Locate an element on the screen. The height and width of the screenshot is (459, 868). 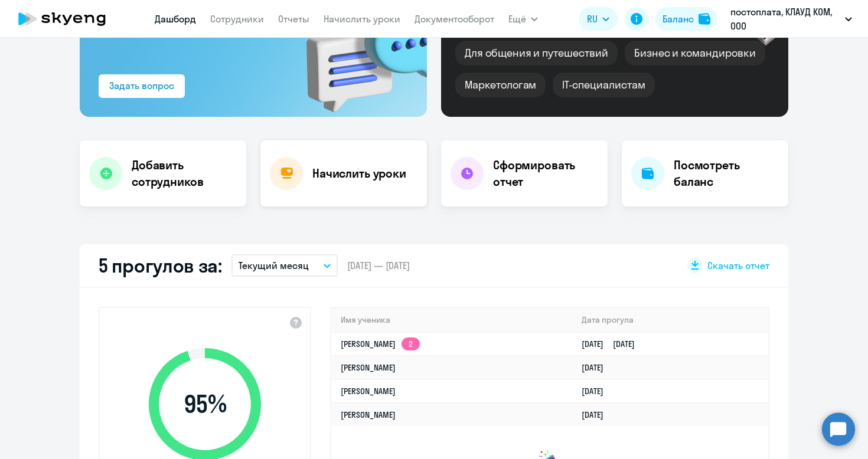
img: balance is located at coordinates (705, 19).